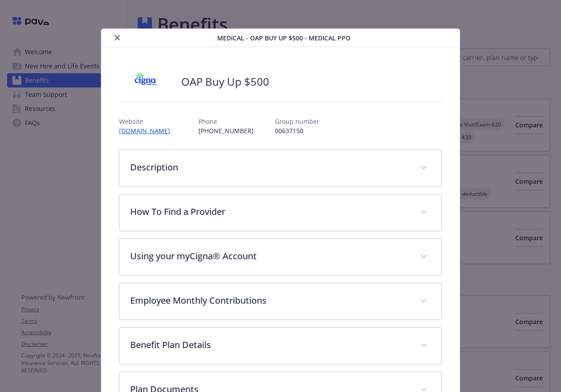 This screenshot has width=561, height=392. What do you see at coordinates (269, 256) in the screenshot?
I see `p: Using your myCigna® Account` at bounding box center [269, 256].